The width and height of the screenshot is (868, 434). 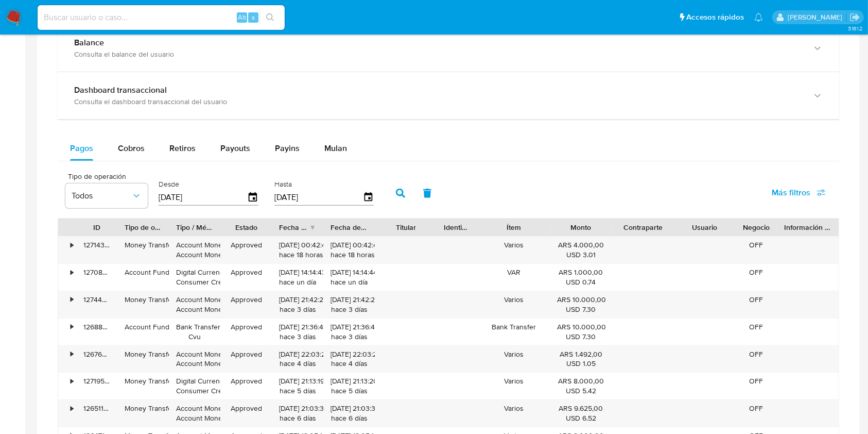 I want to click on input: Buscar usuario o caso..., so click(x=161, y=18).